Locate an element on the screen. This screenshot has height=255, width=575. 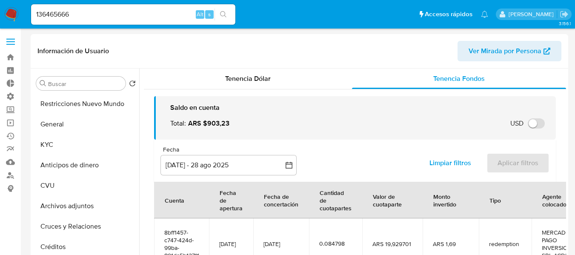
a: Notificaciones is located at coordinates (484, 14).